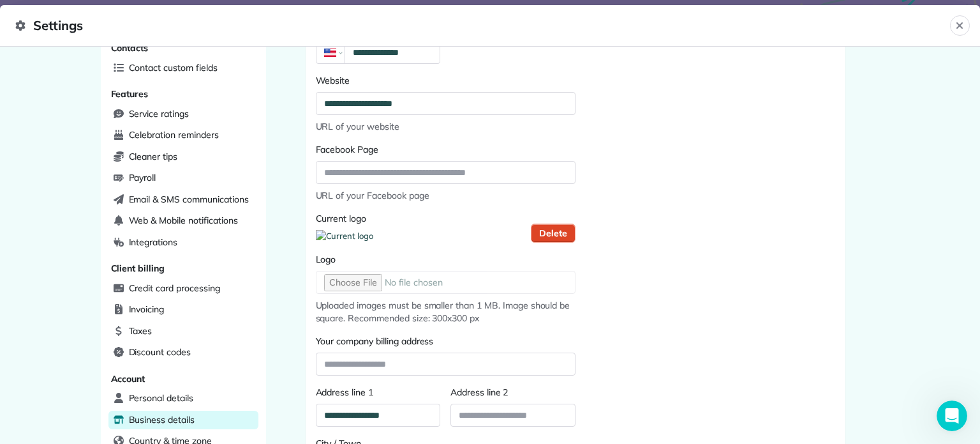  What do you see at coordinates (379, 392) in the screenshot?
I see `label: Address line 1` at bounding box center [379, 392].